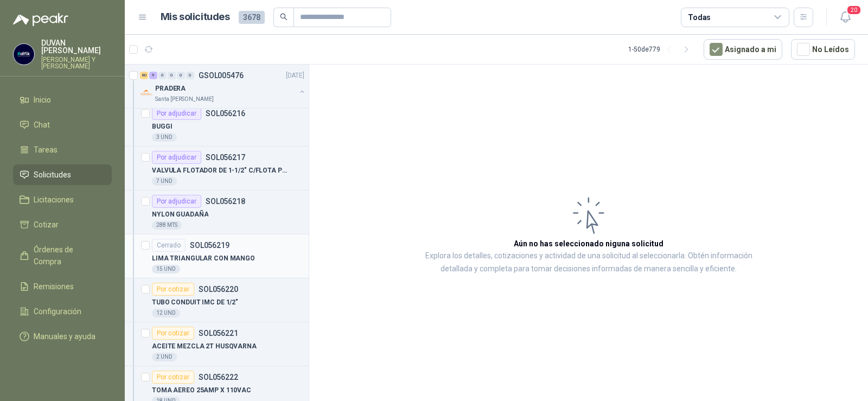 The image size is (868, 401). Describe the element at coordinates (743, 50) in the screenshot. I see `button: Asignado a mi` at that location.